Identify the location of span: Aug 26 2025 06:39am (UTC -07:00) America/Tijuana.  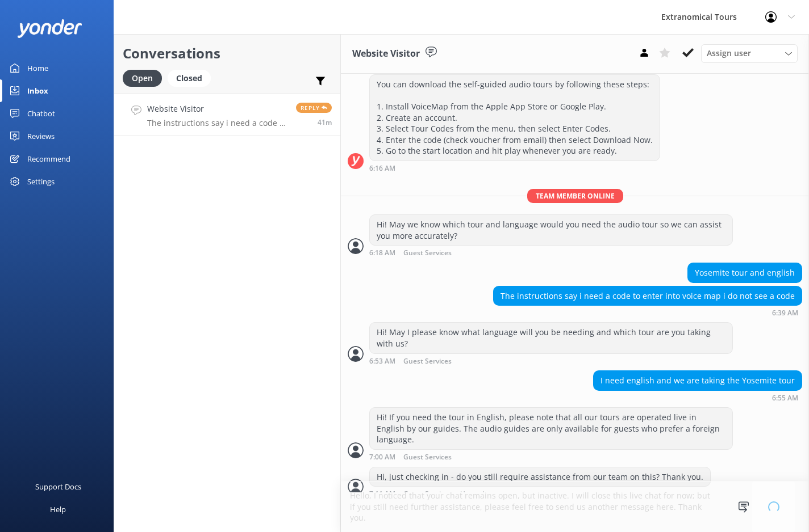
(325, 122).